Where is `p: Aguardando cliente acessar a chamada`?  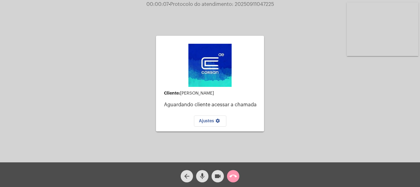 p: Aguardando cliente acessar a chamada is located at coordinates (211, 105).